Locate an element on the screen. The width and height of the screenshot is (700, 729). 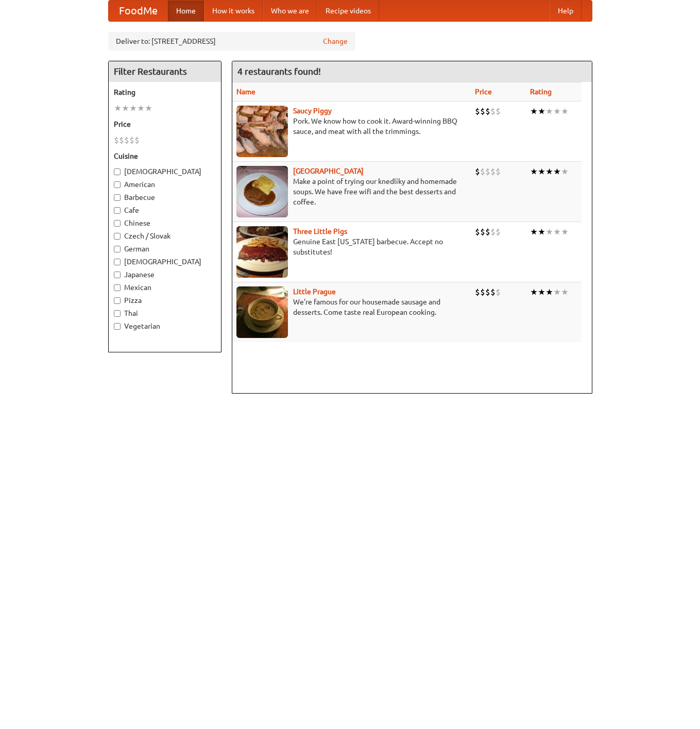
label: Cafe is located at coordinates (165, 210).